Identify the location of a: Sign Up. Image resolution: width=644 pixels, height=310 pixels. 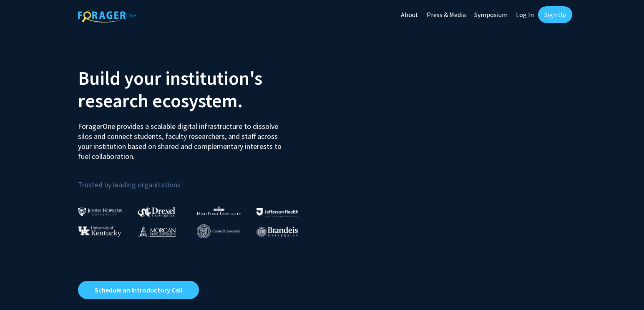
(555, 15).